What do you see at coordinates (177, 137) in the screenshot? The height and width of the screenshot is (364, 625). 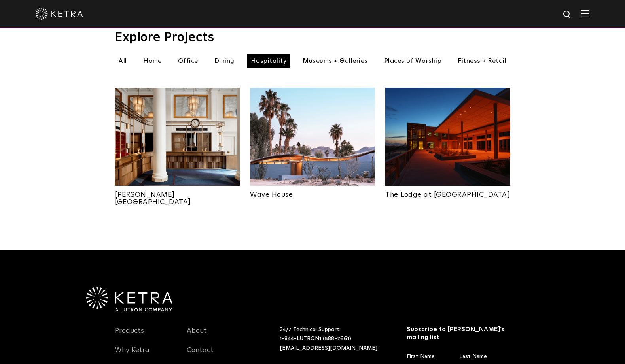 I see `img: New-Project-Page-hero-(3x)_0027_0010_RiggsHotel_01_20_20_LARGE` at bounding box center [177, 137].